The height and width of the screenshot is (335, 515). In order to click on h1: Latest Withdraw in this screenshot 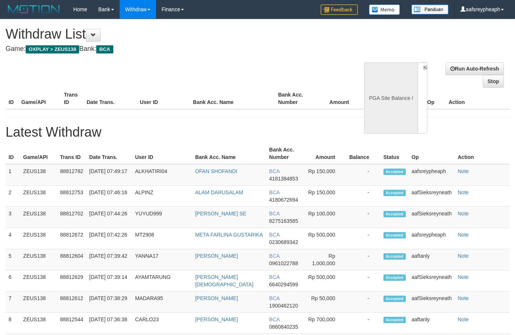, I will do `click(257, 132)`.